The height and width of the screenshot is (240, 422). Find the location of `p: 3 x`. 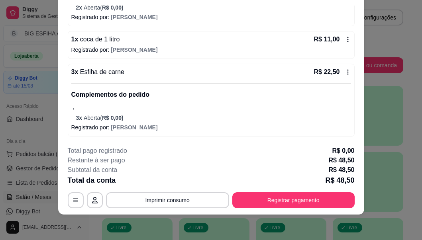

p: 3 x is located at coordinates (98, 72).